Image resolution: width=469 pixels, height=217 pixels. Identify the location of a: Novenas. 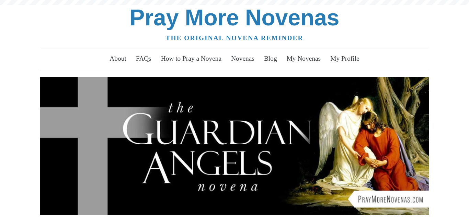
(243, 59).